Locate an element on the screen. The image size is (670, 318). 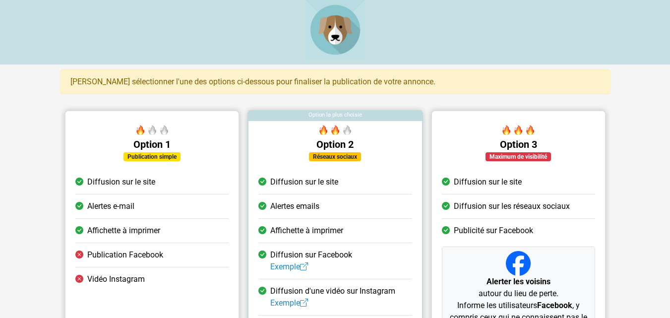
strong: Facebook is located at coordinates (554, 305).